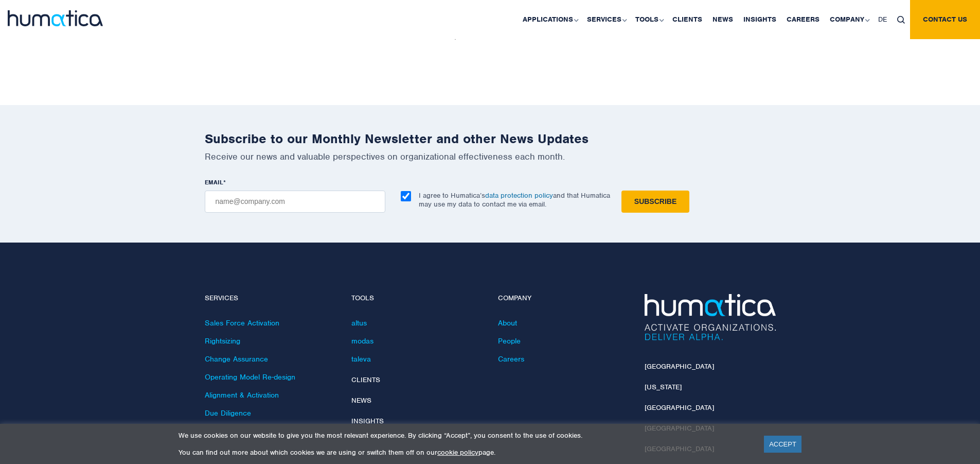  What do you see at coordinates (359, 322) in the screenshot?
I see `a: altus` at bounding box center [359, 322].